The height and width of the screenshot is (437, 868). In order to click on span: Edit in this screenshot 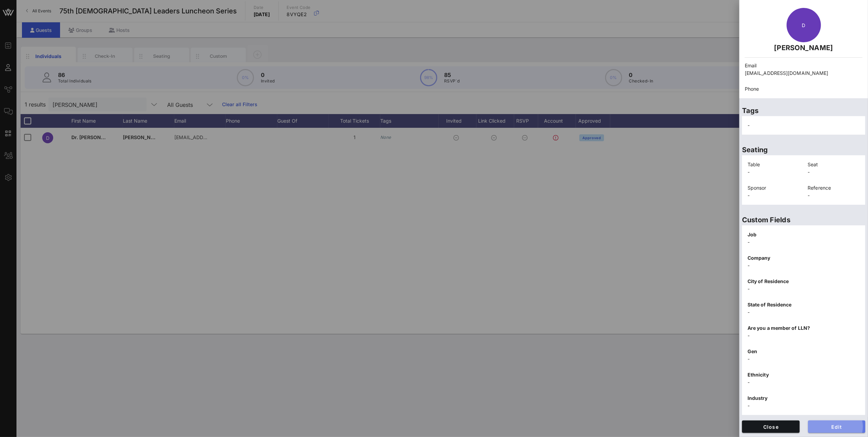, I will do `click(837, 427)`.